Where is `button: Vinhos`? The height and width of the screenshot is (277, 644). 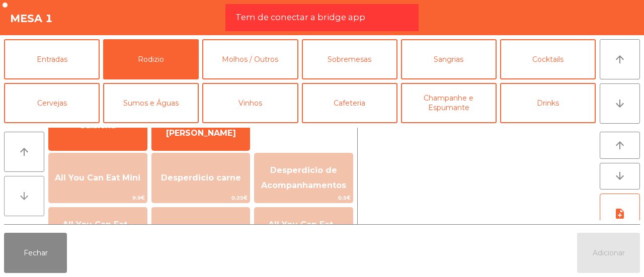 button: Vinhos is located at coordinates (250, 103).